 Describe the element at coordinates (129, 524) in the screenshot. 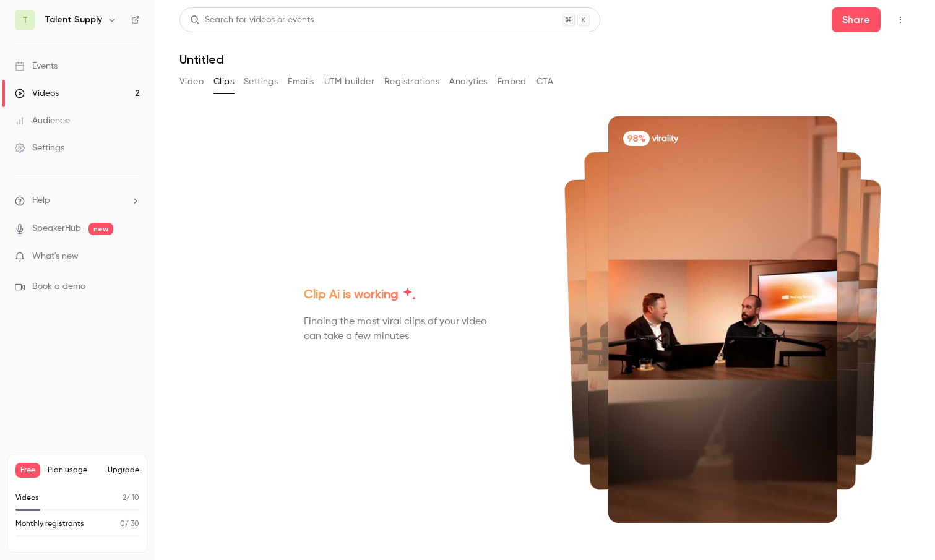

I see `p: / 30` at that location.